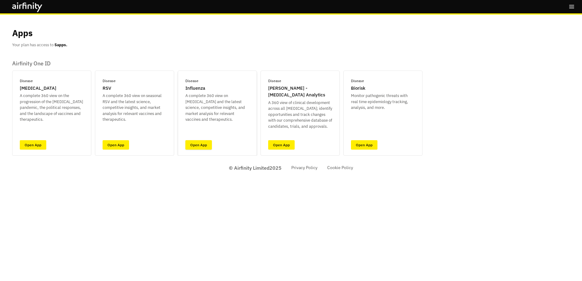  Describe the element at coordinates (135, 108) in the screenshot. I see `p: A complete 360 view on seasonal RSV and the latest science, competitive insights, and market anal...` at that location.